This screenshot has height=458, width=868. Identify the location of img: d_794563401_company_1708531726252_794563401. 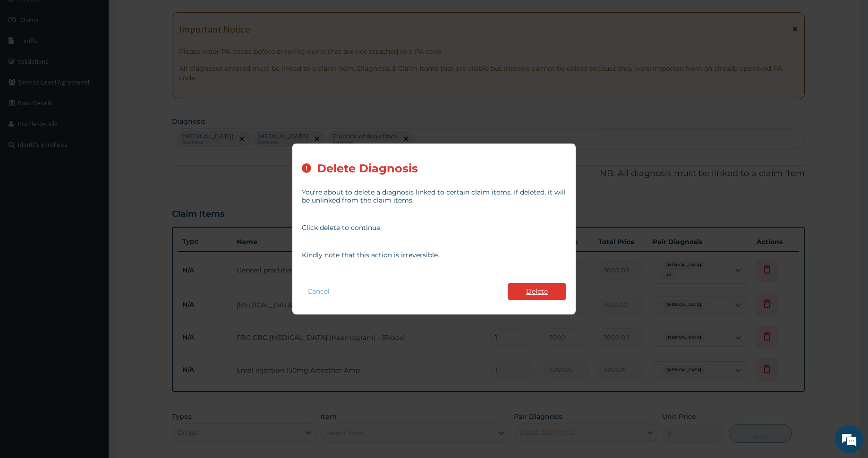
(28, 59).